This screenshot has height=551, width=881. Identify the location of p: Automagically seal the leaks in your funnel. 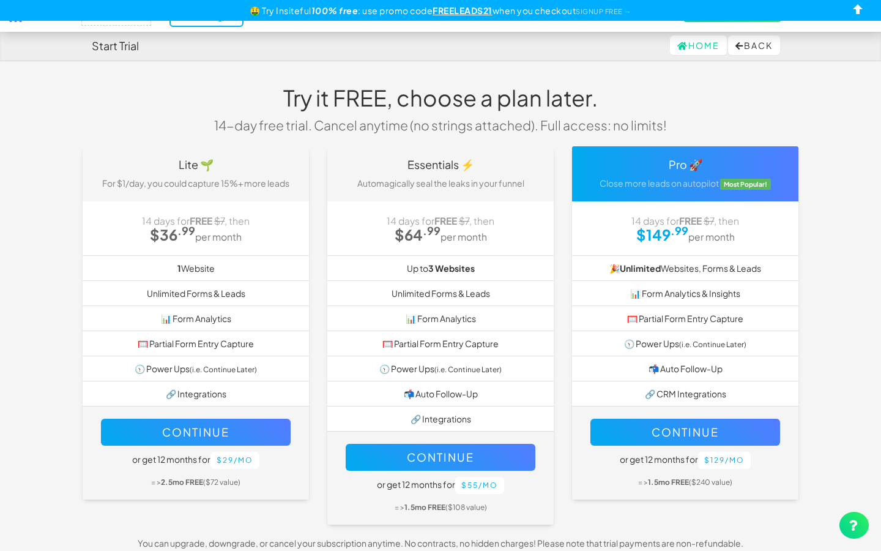
(441, 183).